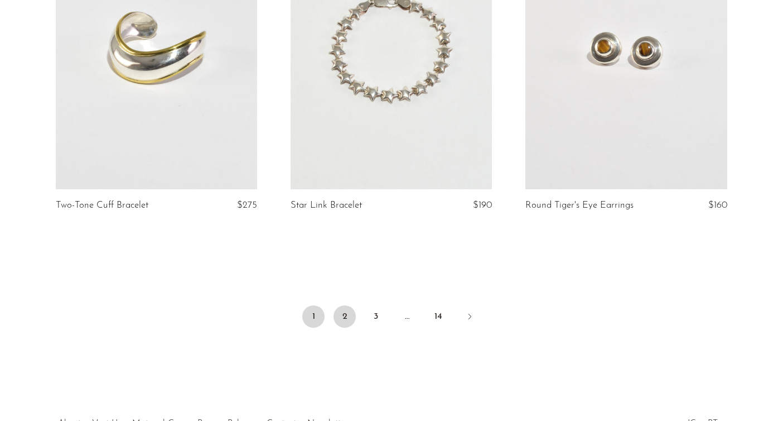 Image resolution: width=783 pixels, height=421 pixels. What do you see at coordinates (483, 205) in the screenshot?
I see `span: $190` at bounding box center [483, 205].